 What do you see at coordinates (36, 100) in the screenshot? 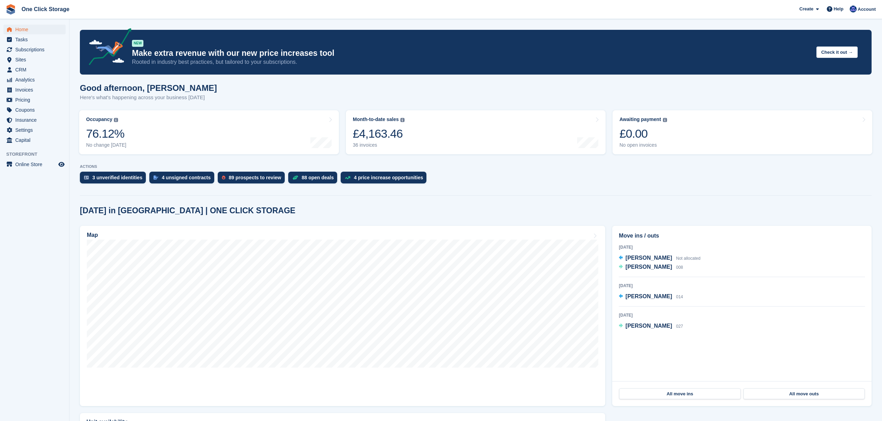
I see `span: Pricing` at bounding box center [36, 100].